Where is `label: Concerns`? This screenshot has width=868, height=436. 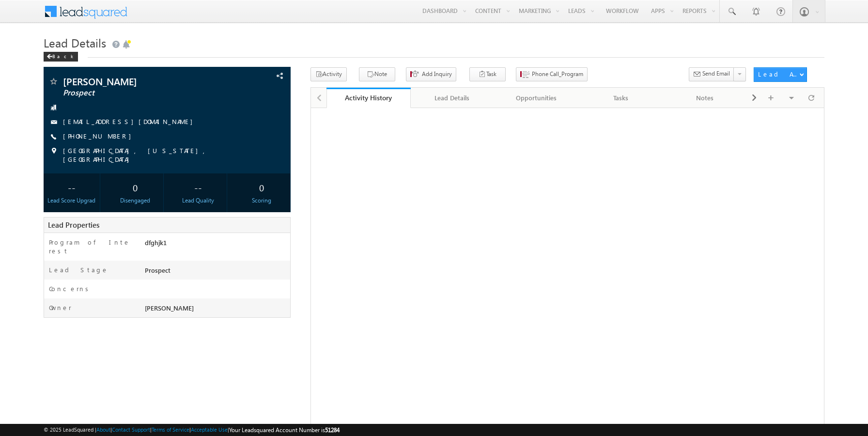
label: Concerns is located at coordinates (70, 289).